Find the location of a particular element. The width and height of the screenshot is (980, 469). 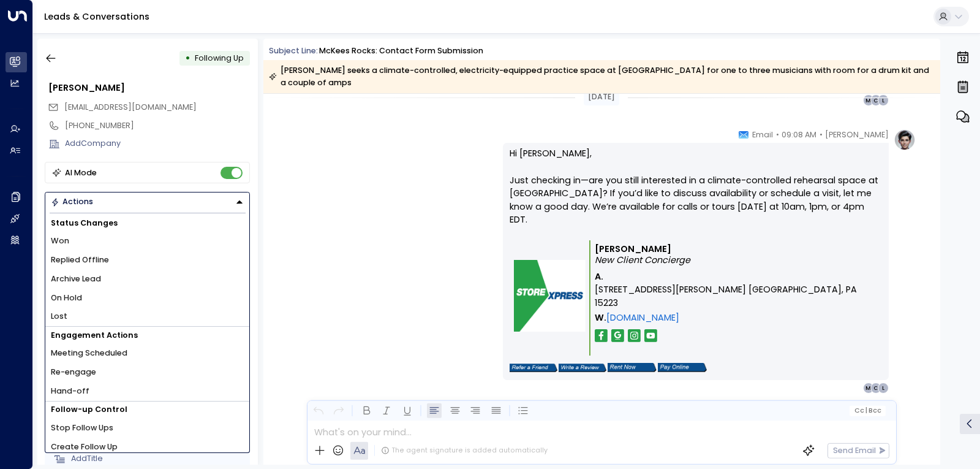

img: storexpress_rent.png is located at coordinates (632, 367).